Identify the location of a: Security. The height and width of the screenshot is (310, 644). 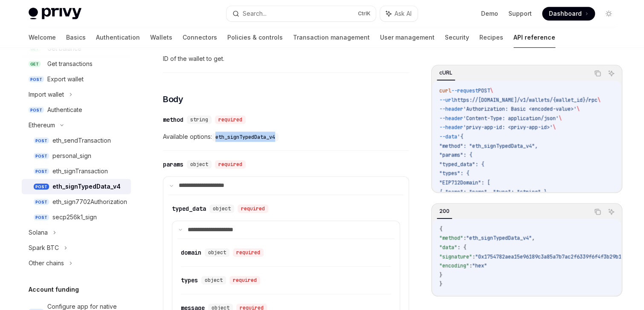
(457, 38).